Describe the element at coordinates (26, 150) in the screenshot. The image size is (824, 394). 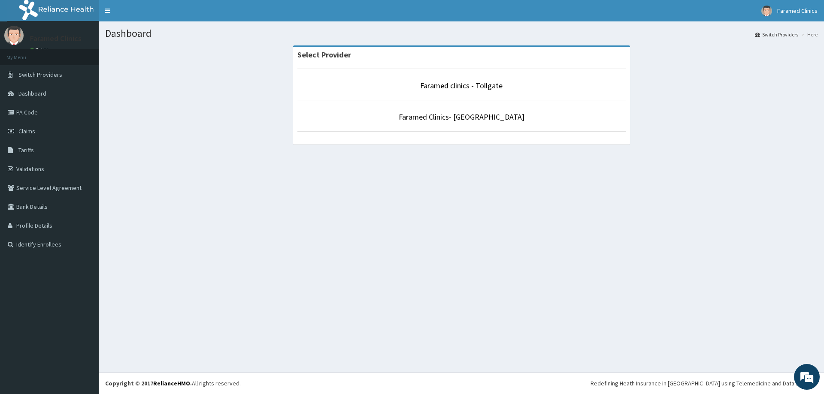
I see `span: Tariffs` at that location.